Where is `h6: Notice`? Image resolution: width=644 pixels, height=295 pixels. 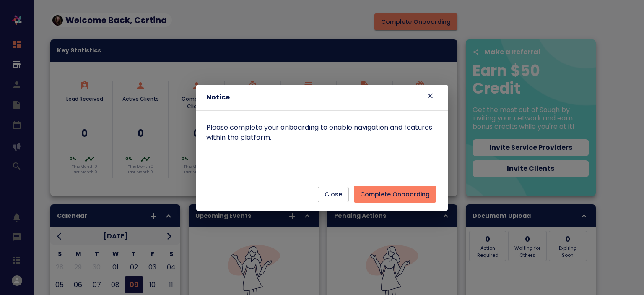 h6: Notice is located at coordinates (283, 97).